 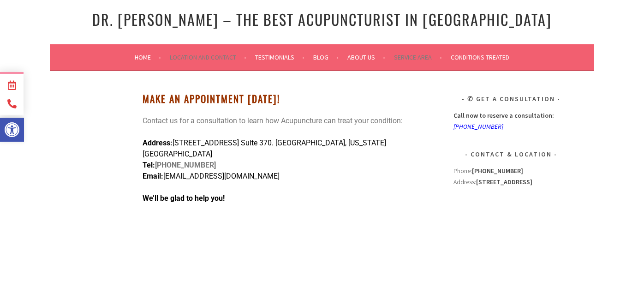 What do you see at coordinates (418, 57) in the screenshot?
I see `a: Service Area` at bounding box center [418, 57].